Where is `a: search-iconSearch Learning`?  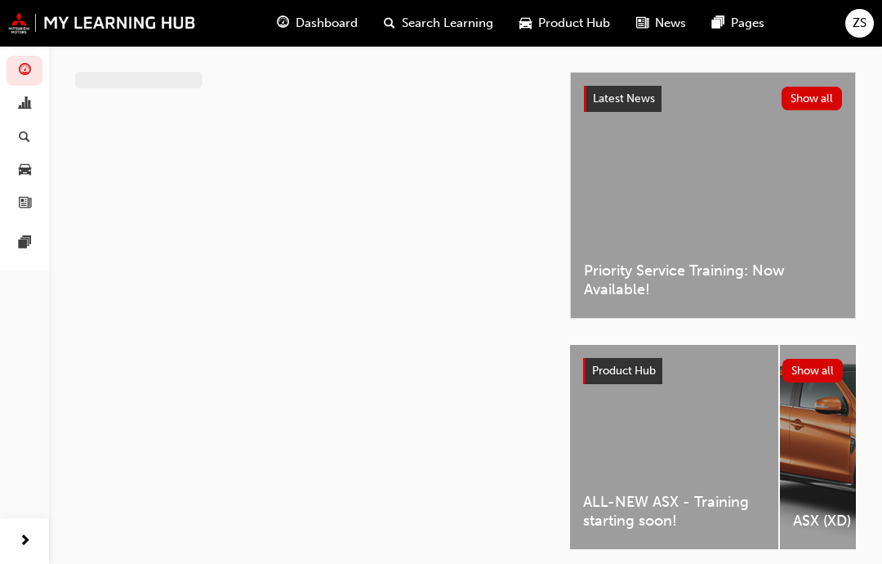
a: search-iconSearch Learning is located at coordinates (439, 23).